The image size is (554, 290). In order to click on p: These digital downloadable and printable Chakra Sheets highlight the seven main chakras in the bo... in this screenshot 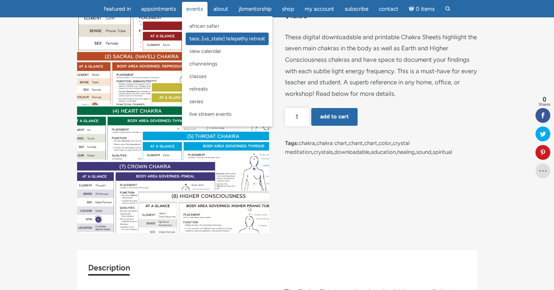, I will do `click(381, 66)`.